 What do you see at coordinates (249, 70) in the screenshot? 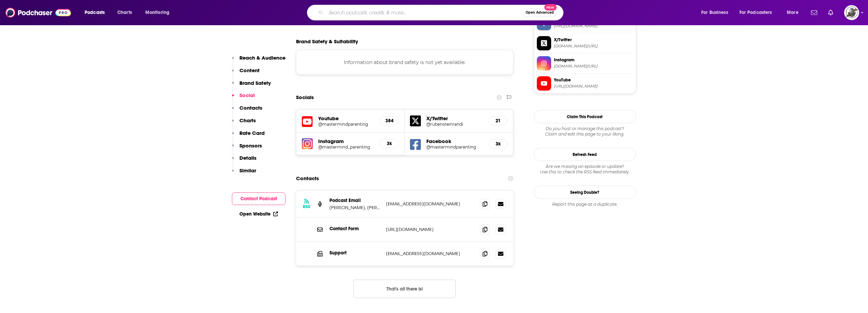
I see `p: Content` at bounding box center [249, 70].